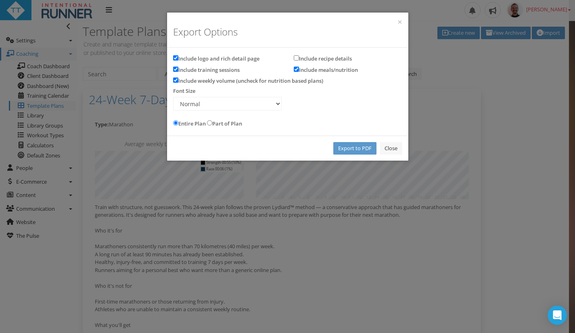 The width and height of the screenshot is (575, 333). I want to click on label: Part of Plan, so click(225, 123).